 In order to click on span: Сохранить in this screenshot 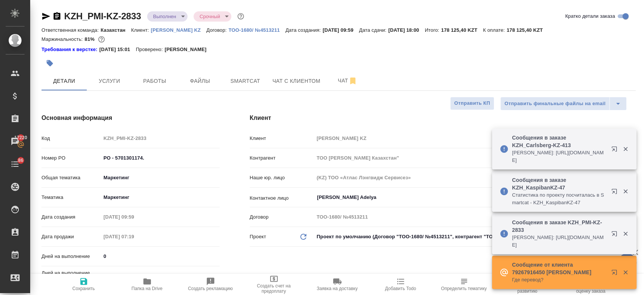, I will do `click(84, 288)`.